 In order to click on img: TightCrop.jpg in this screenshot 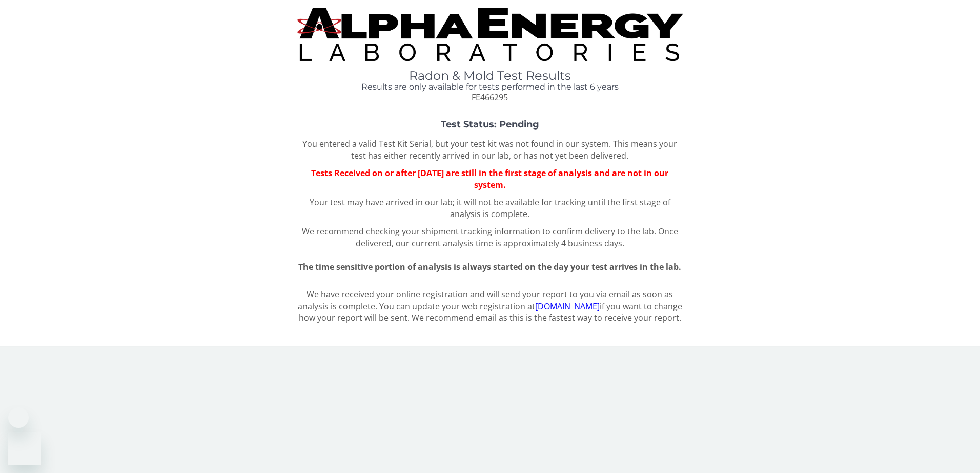, I will do `click(490, 35)`.